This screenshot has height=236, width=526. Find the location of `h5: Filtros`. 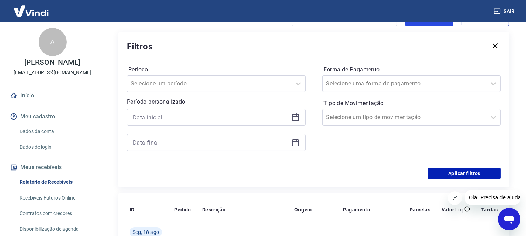

h5: Filtros is located at coordinates (140, 47).